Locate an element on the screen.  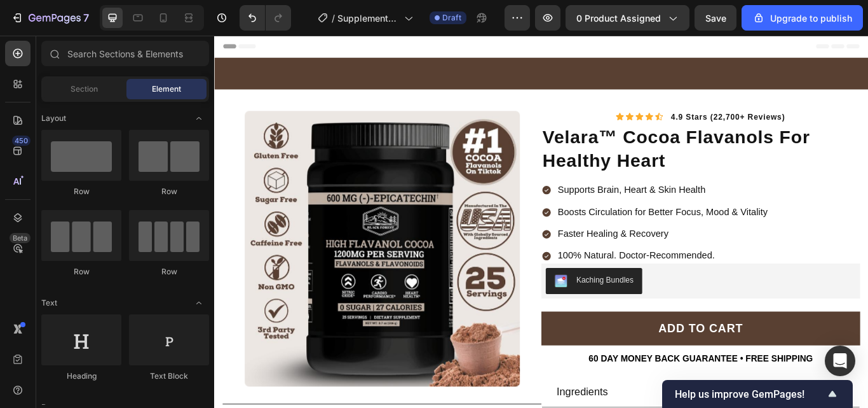
p: Supports Brain, Heart & Skin Health is located at coordinates (522, 181).